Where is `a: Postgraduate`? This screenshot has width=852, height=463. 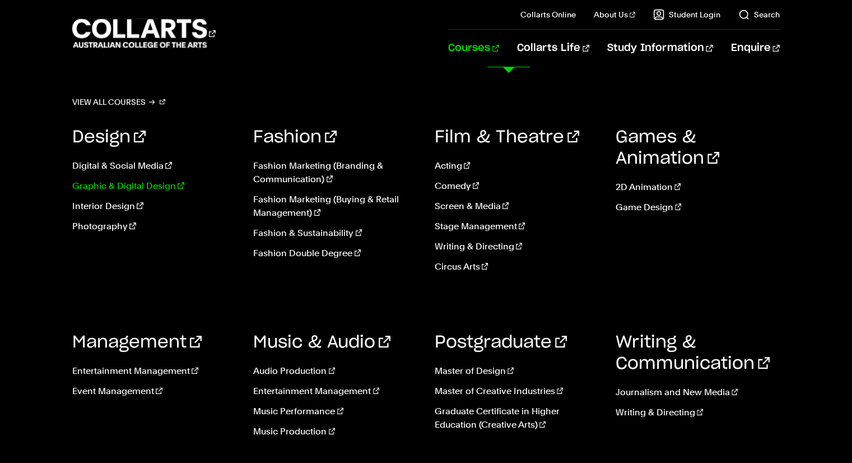
a: Postgraduate is located at coordinates (501, 342).